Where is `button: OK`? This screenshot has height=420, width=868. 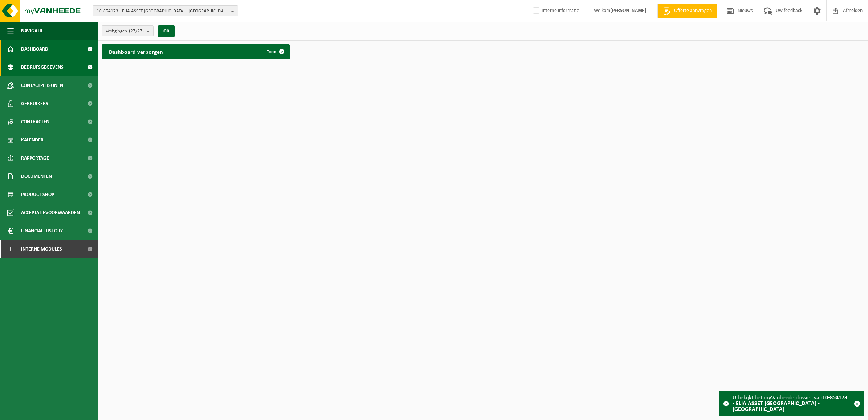 button: OK is located at coordinates (166, 32).